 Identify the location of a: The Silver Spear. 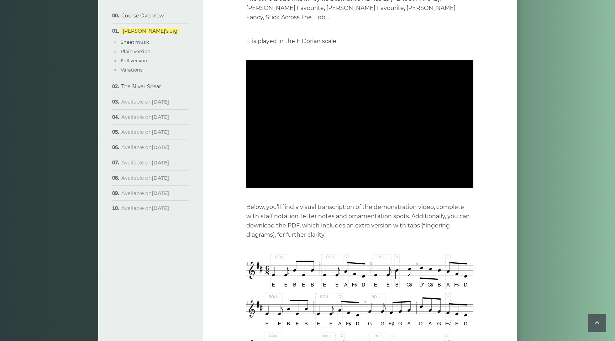
(141, 87).